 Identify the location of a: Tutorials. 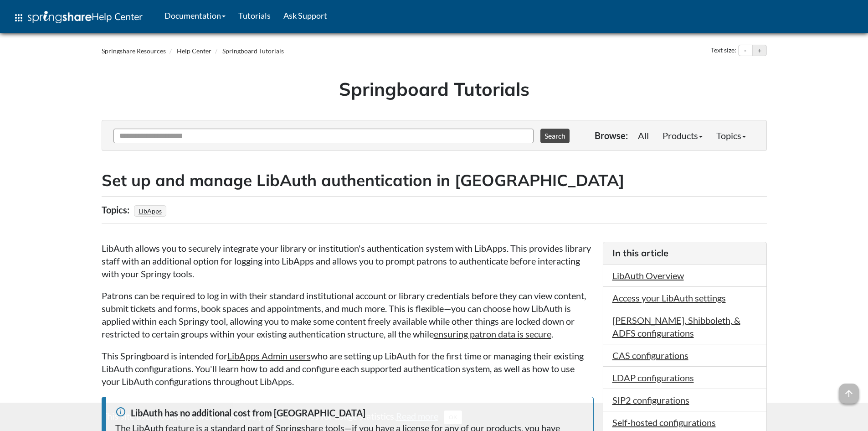
(254, 16).